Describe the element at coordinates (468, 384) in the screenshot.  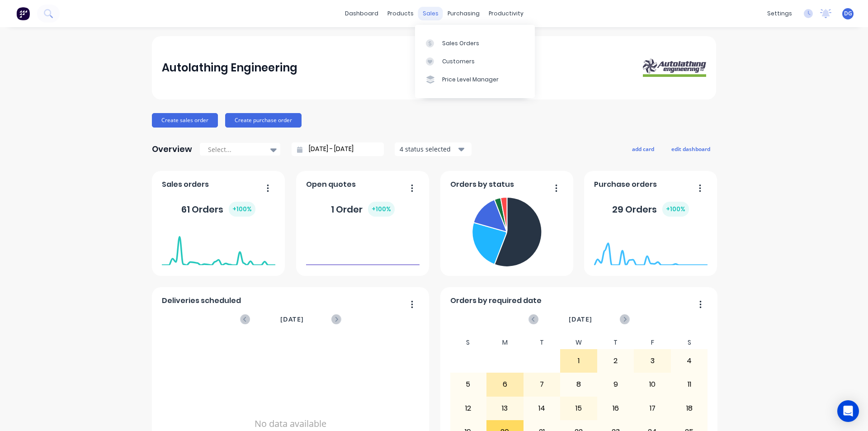
I see `div: 5` at that location.